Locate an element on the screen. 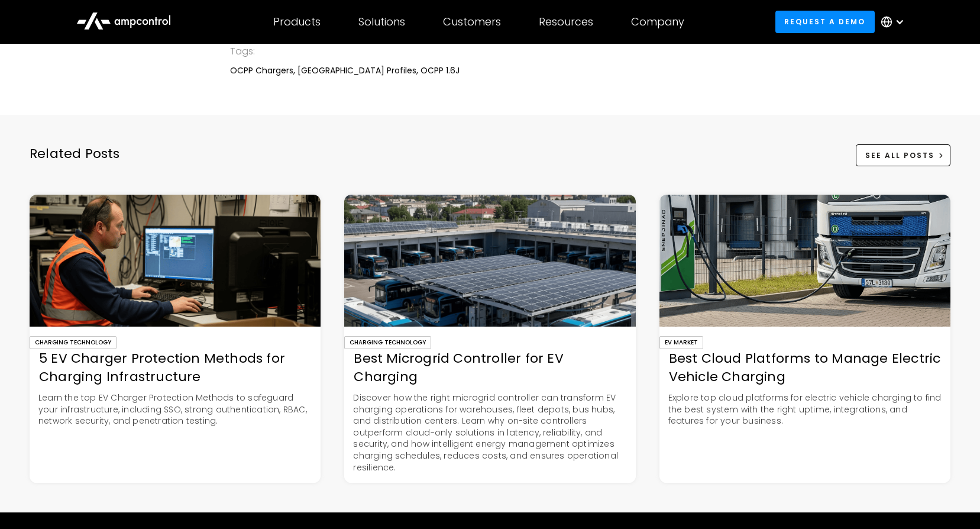 Image resolution: width=980 pixels, height=529 pixels. a: Charging TechnologyBest Microgrid Controller for EV ChargingDiscover how the right microgrid cont... is located at coordinates (490, 339).